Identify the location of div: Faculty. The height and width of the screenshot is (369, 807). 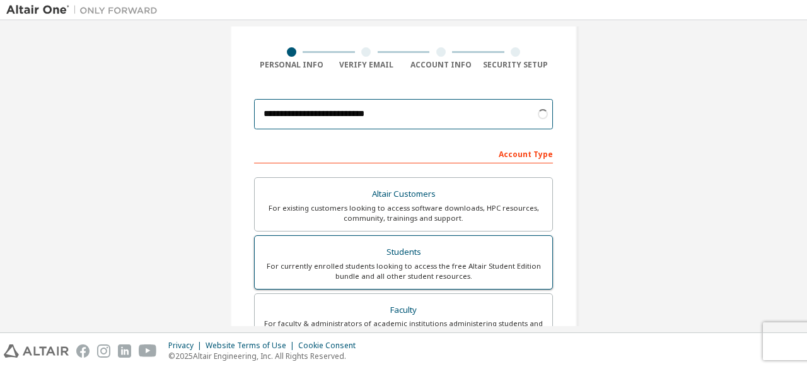
(403, 310).